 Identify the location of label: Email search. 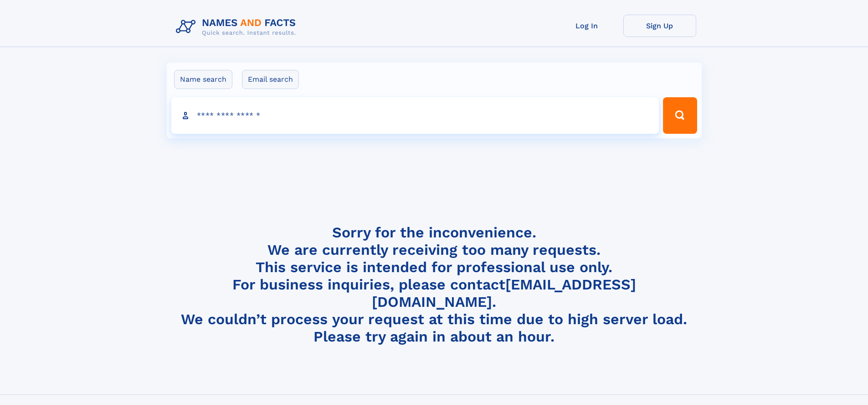
(271, 79).